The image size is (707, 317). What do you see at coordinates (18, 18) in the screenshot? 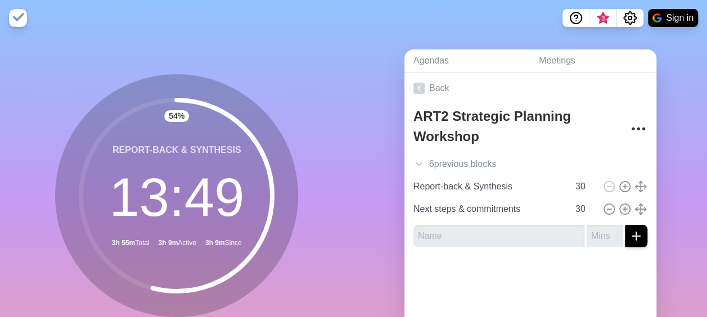
I see `img: timeblocks logo` at bounding box center [18, 18].